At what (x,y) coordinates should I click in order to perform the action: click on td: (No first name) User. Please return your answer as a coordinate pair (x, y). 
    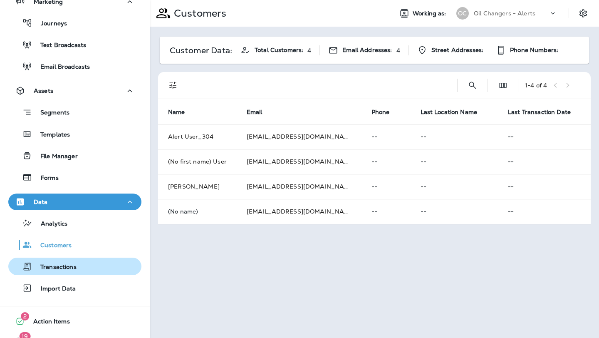
    Looking at the image, I should click on (197, 161).